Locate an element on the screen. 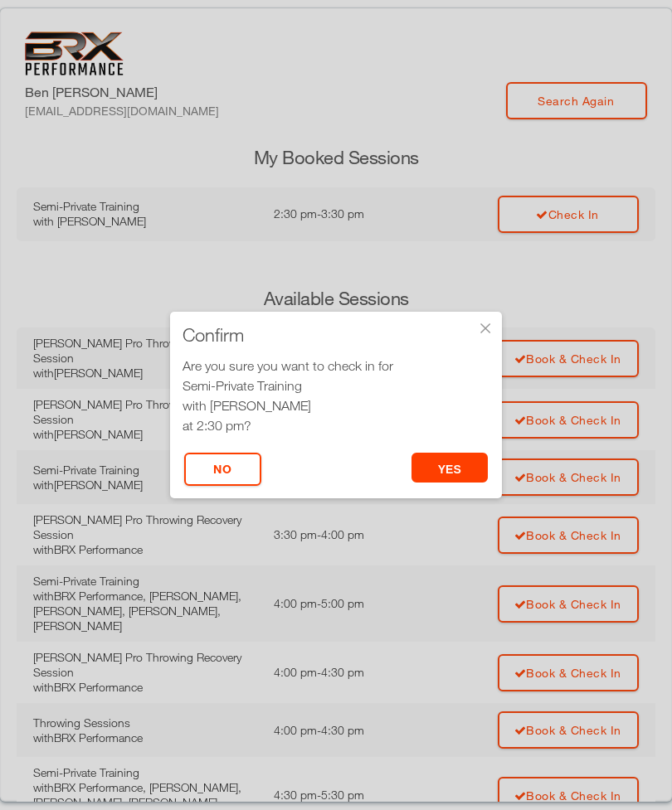 The width and height of the screenshot is (672, 810). div: Semi-Private Training is located at coordinates (336, 385).